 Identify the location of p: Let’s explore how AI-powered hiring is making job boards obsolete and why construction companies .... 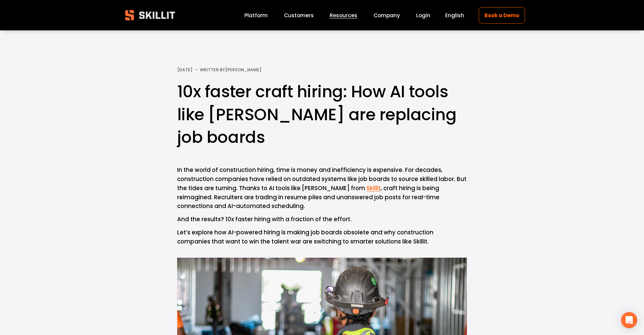
(322, 237).